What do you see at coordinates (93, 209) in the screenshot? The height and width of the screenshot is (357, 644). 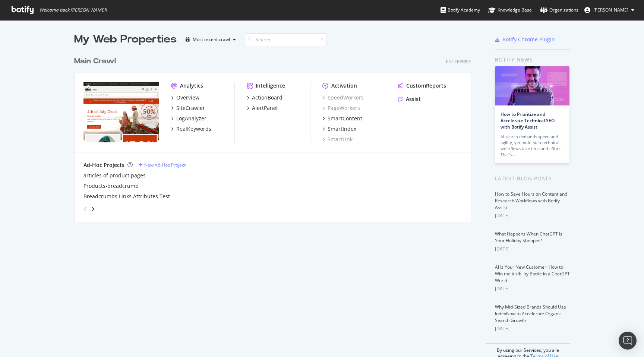 I see `div: angle-right` at bounding box center [93, 209].